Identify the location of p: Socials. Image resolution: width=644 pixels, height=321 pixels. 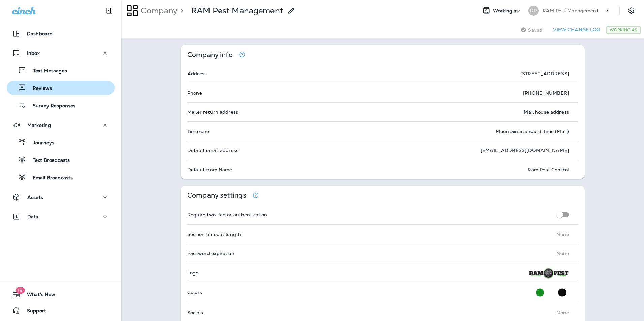
(195, 312).